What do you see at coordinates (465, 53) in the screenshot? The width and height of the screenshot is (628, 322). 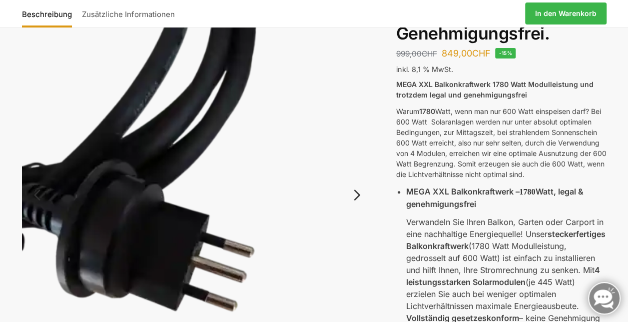 I see `bdi: 849,00` at bounding box center [465, 53].